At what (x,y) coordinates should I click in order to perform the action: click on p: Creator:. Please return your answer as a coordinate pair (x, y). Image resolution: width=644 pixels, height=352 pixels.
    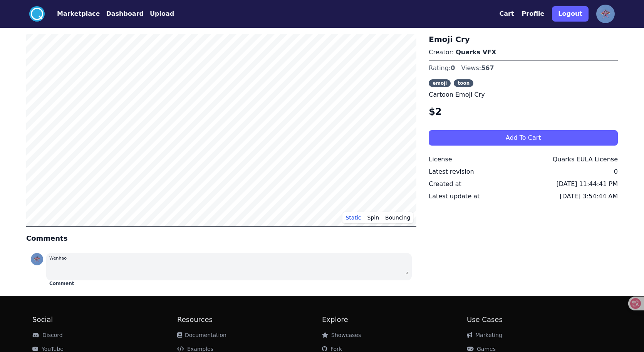
    Looking at the image, I should click on (523, 53).